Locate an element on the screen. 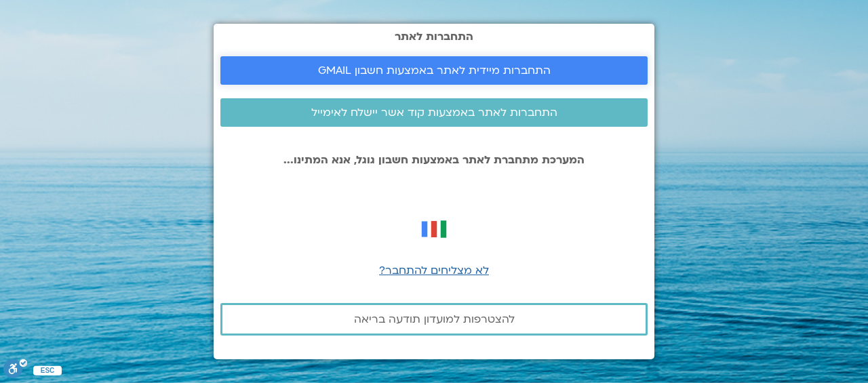 The height and width of the screenshot is (383, 868). a: לא מצליחים להתחבר? is located at coordinates (434, 270).